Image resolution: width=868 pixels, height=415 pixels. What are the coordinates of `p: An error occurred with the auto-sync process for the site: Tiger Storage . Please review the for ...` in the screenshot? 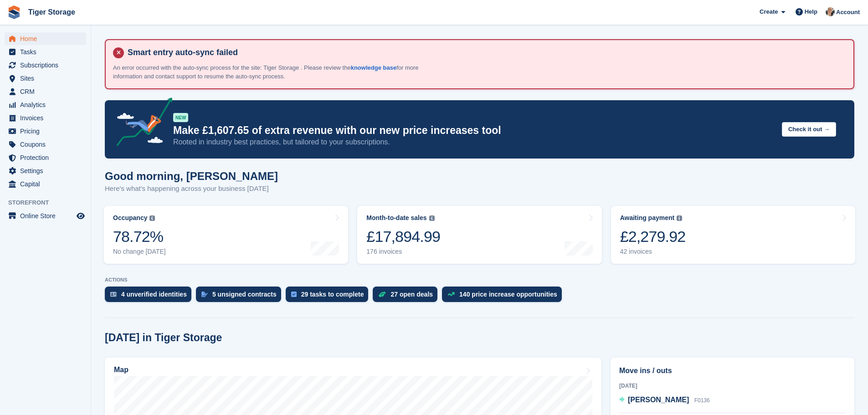 It's located at (273, 72).